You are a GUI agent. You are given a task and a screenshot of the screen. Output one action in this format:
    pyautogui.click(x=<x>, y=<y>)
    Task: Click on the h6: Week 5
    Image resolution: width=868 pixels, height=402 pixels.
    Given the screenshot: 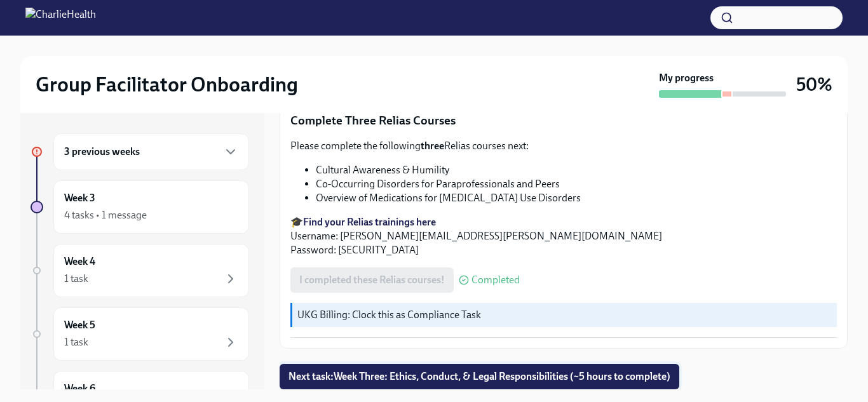 What is the action you would take?
    pyautogui.click(x=79, y=326)
    